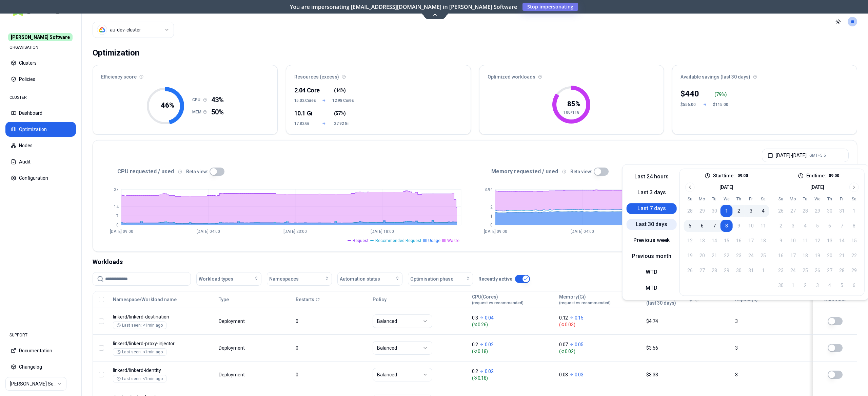  Describe the element at coordinates (340, 90) in the screenshot. I see `span: 14%` at that location.